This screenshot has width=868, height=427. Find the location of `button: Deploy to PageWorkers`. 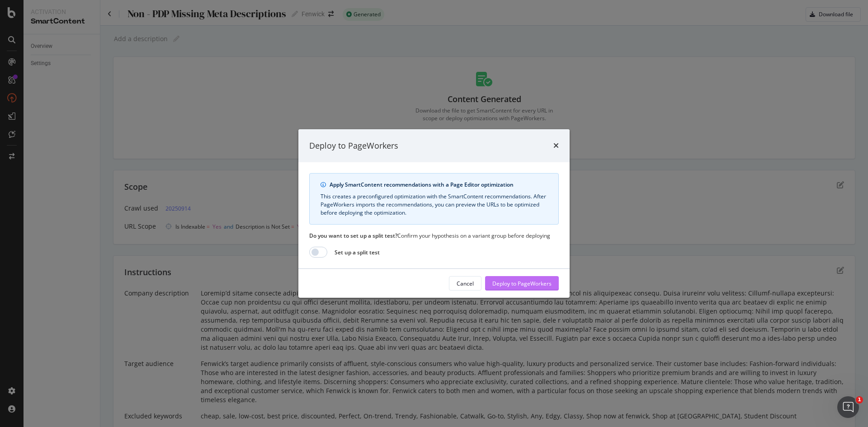

button: Deploy to PageWorkers is located at coordinates (521, 283).